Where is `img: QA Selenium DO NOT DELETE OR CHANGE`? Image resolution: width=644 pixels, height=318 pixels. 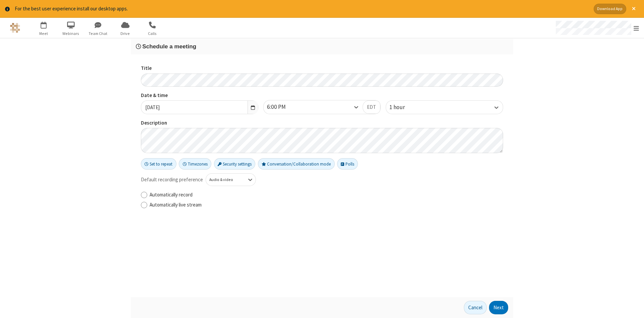 img: QA Selenium DO NOT DELETE OR CHANGE is located at coordinates (15, 28).